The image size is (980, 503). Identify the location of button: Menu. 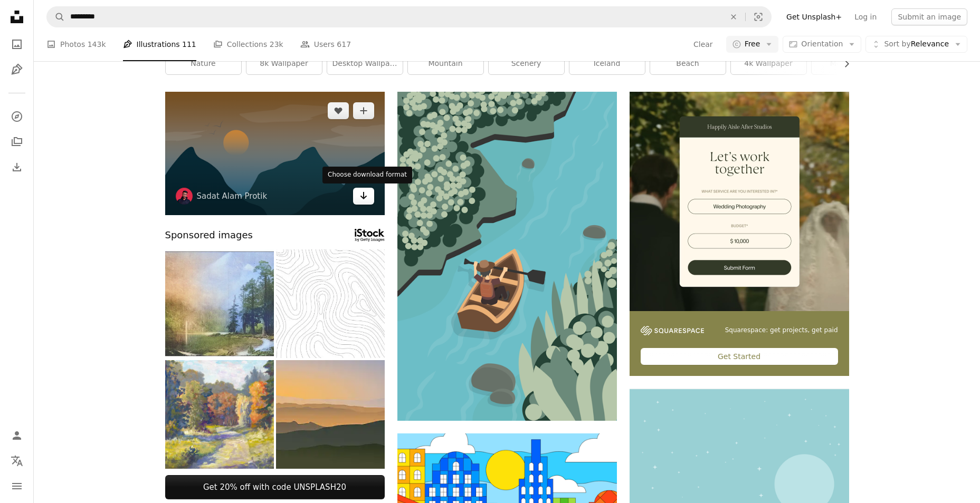
(17, 487).